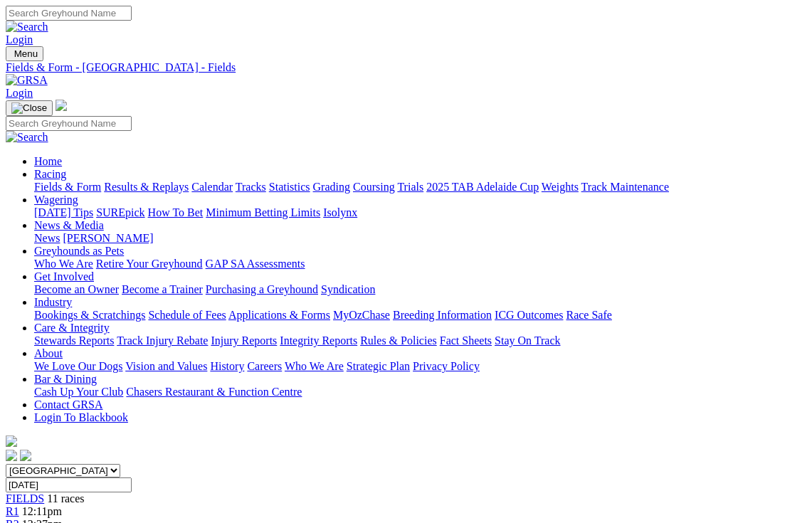 The width and height of the screenshot is (812, 523). I want to click on div: Racing, so click(420, 187).